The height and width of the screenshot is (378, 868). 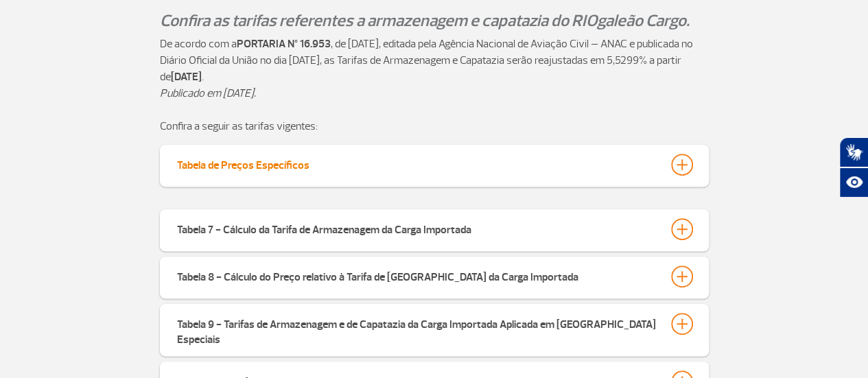 What do you see at coordinates (434, 230) in the screenshot?
I see `button: Tabela 7 - Cálculo da Tarifa de Armazenagem da Carga Importada` at bounding box center [434, 230].